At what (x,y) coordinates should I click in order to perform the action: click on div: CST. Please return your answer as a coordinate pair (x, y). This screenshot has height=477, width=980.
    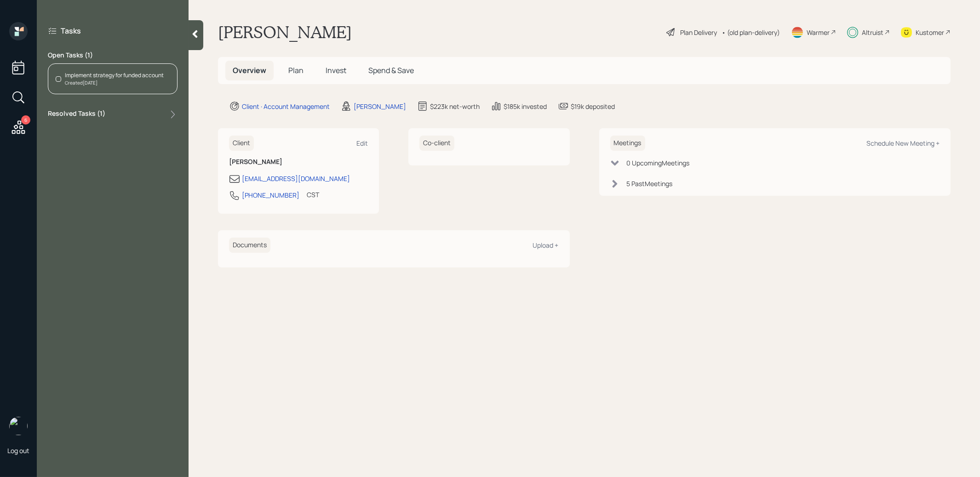
    Looking at the image, I should click on (313, 194).